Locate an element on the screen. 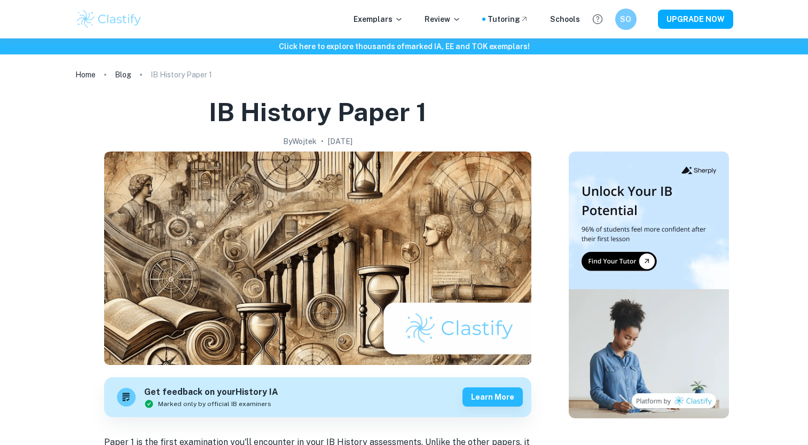 Image resolution: width=808 pixels, height=445 pixels. img: Thumbnail is located at coordinates (649, 285).